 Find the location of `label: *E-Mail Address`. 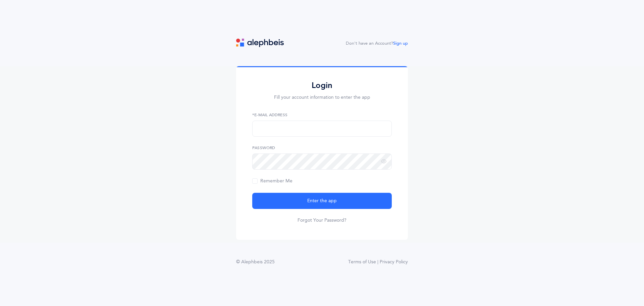

label: *E-Mail Address is located at coordinates (322, 115).